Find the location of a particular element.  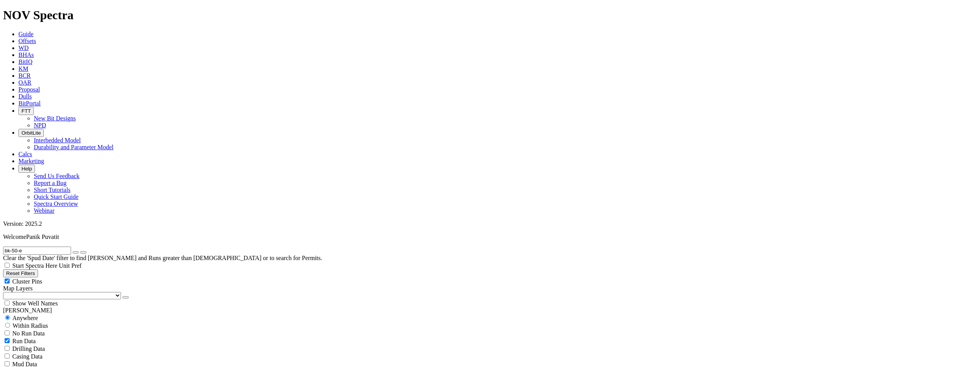

span: BHAs is located at coordinates (26, 55).